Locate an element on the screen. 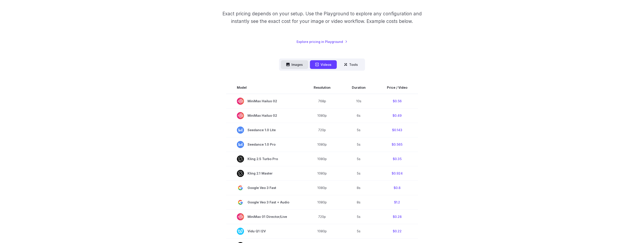  td: $0.49 is located at coordinates (397, 116).